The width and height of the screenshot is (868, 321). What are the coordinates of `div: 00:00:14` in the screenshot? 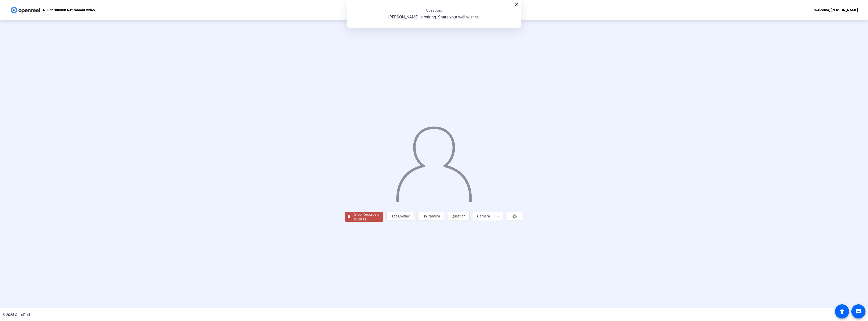 It's located at (366, 219).